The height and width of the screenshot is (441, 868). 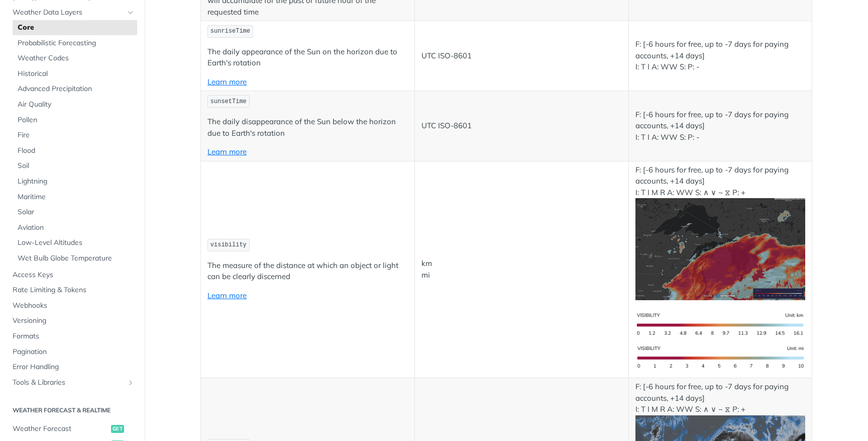 What do you see at coordinates (75, 43) in the screenshot?
I see `a: Probabilistic Forecasting` at bounding box center [75, 43].